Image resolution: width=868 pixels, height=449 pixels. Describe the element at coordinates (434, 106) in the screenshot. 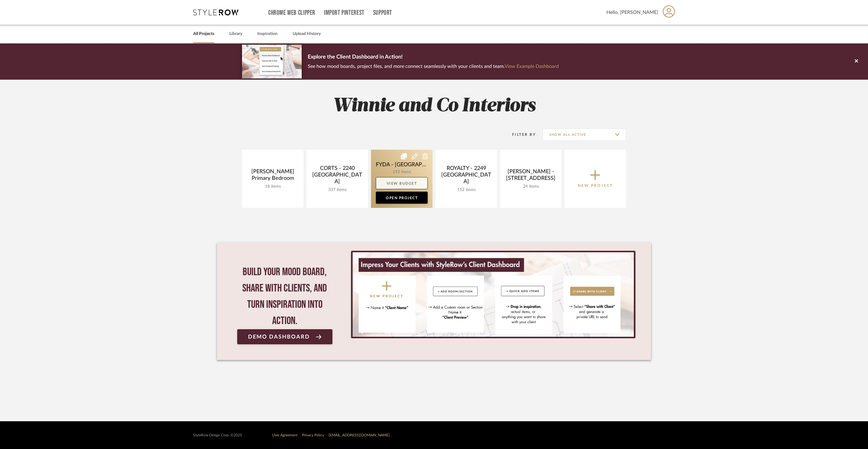

I see `h2: Winnie and Co Interiors` at that location.